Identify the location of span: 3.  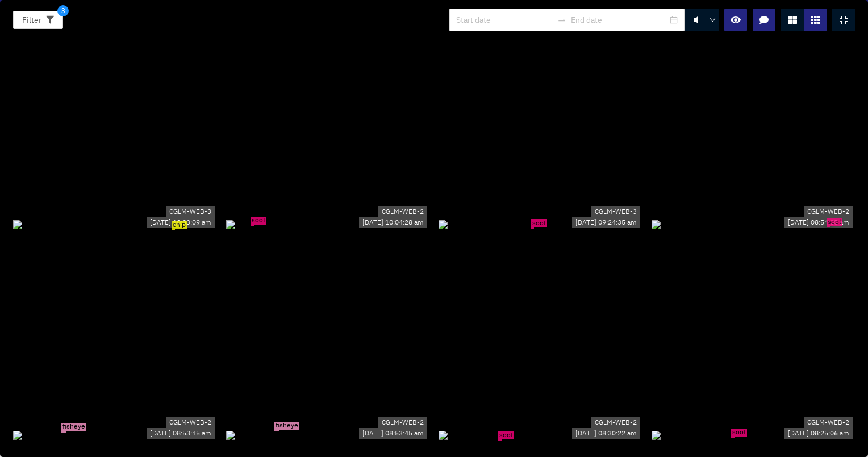
(63, 10).